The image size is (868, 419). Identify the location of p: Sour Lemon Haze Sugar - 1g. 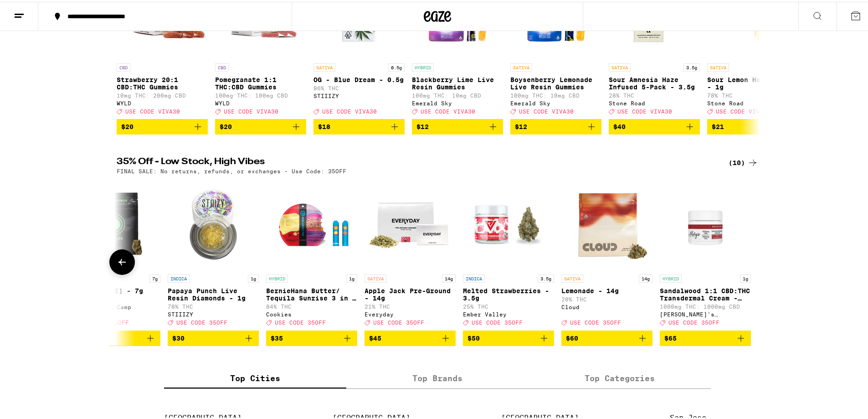
(753, 82).